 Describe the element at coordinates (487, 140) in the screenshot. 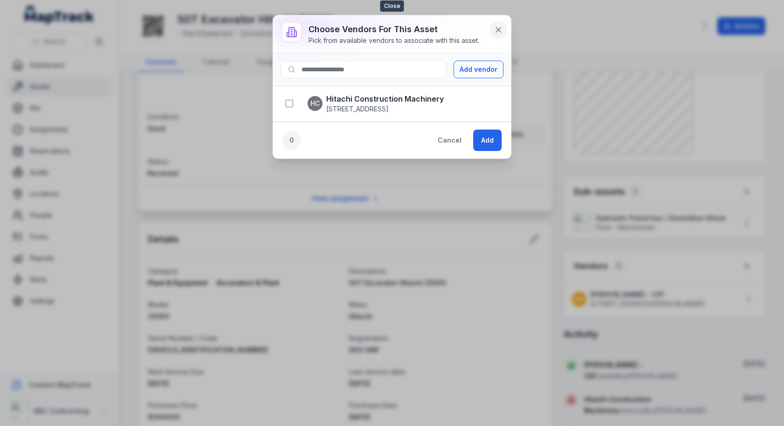

I see `button: Add` at that location.